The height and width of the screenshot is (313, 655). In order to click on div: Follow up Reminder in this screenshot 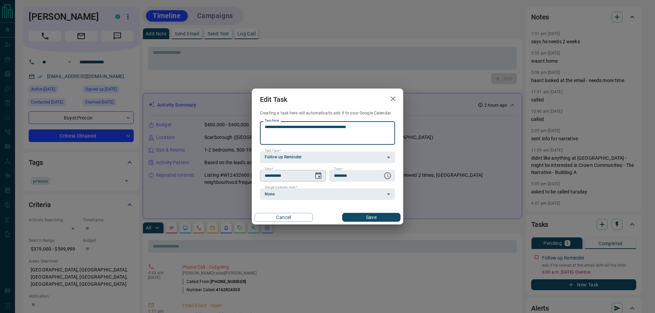, I will do `click(327, 158)`.